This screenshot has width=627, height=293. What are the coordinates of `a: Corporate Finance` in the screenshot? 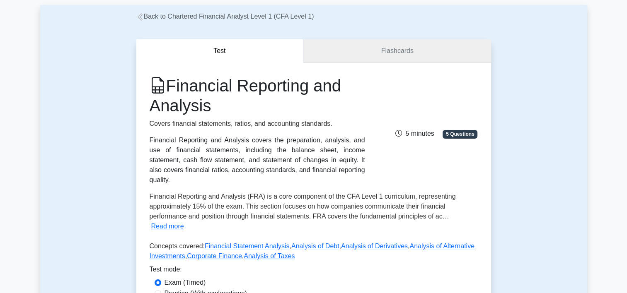 It's located at (214, 256).